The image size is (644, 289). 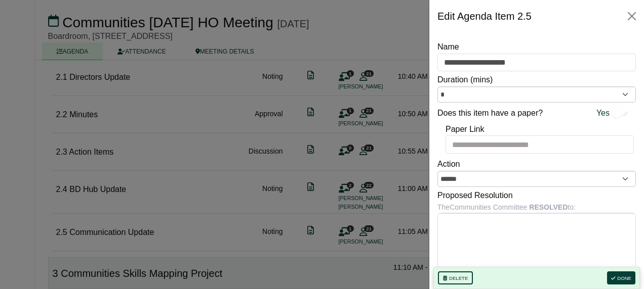 What do you see at coordinates (548, 207) in the screenshot?
I see `b: RESOLVED` at bounding box center [548, 207].